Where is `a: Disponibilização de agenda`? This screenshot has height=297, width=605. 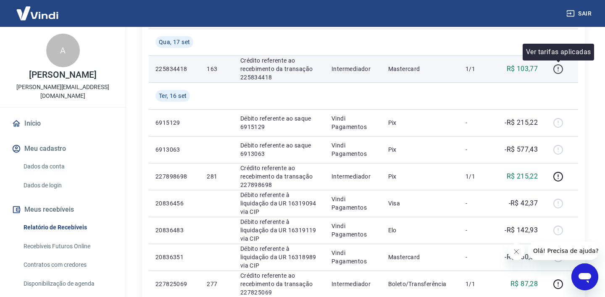
a: Disponibilização de agenda is located at coordinates (68, 284).